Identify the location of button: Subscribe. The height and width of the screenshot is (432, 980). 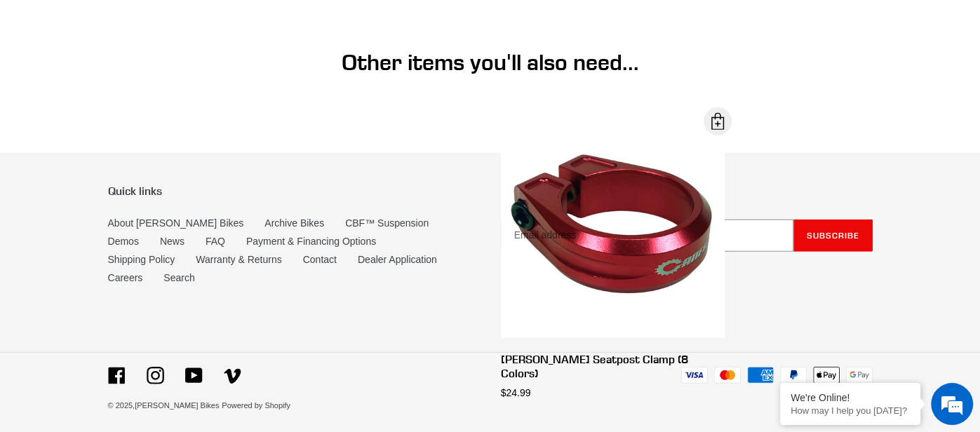
(833, 235).